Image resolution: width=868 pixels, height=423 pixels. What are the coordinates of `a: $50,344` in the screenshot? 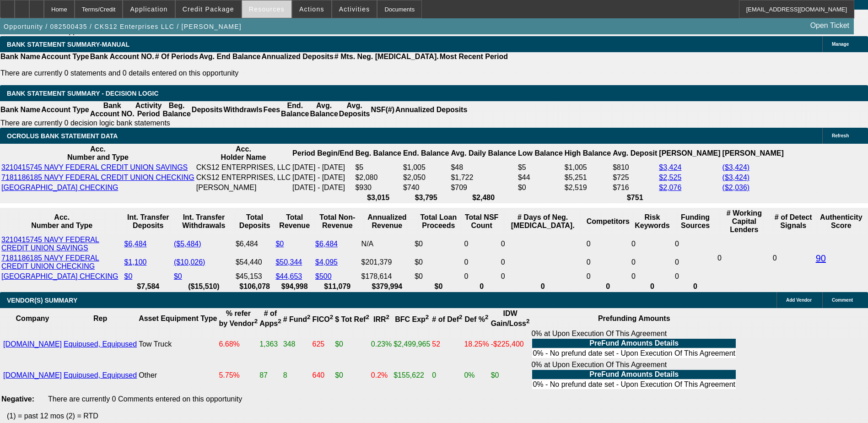 It's located at (289, 262).